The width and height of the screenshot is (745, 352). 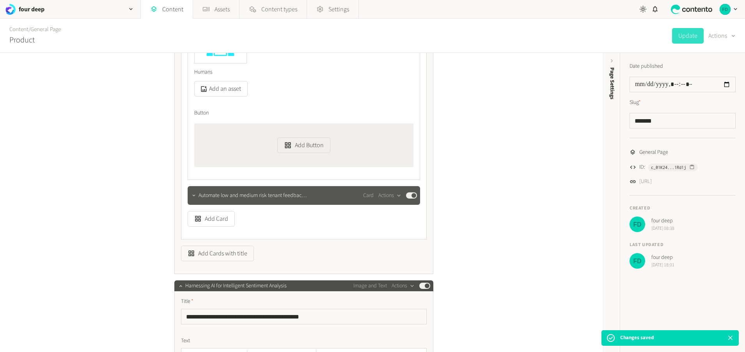 I want to click on label: Date published, so click(x=646, y=66).